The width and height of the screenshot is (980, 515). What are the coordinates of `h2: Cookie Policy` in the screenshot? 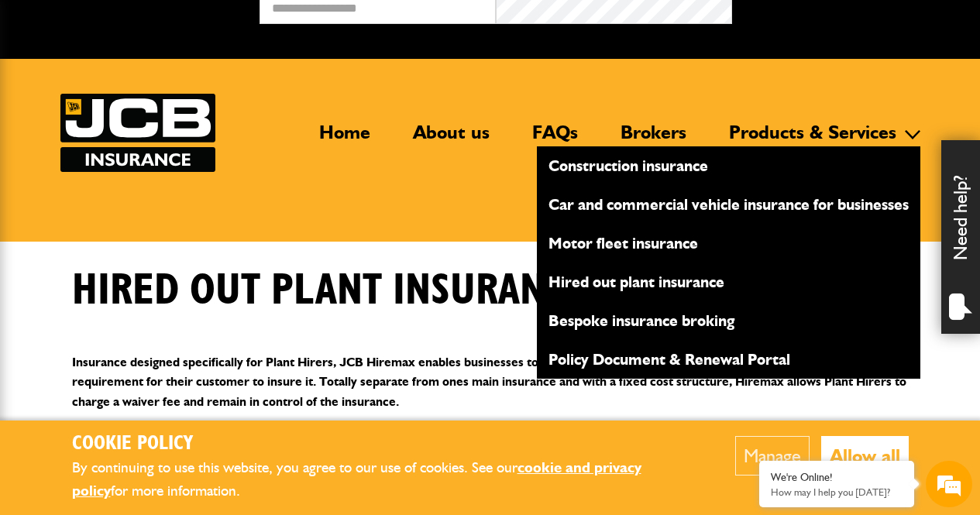 It's located at (379, 444).